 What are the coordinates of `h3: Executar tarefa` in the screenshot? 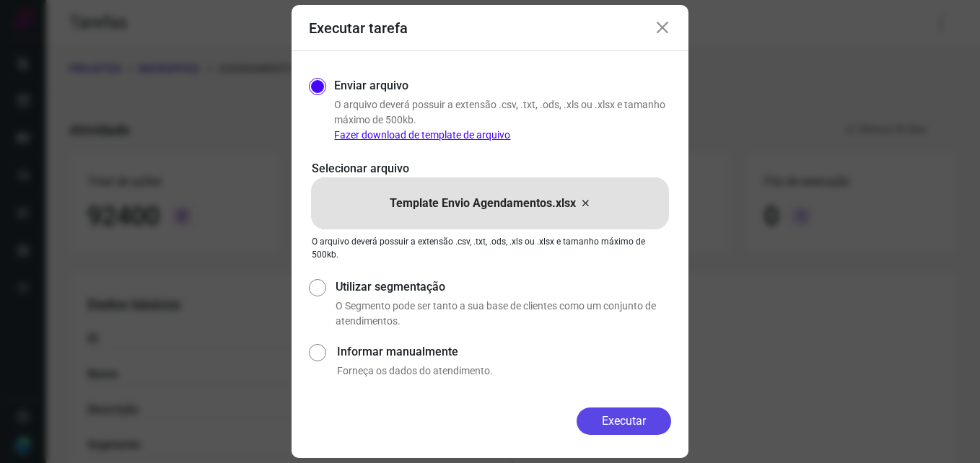 It's located at (358, 28).